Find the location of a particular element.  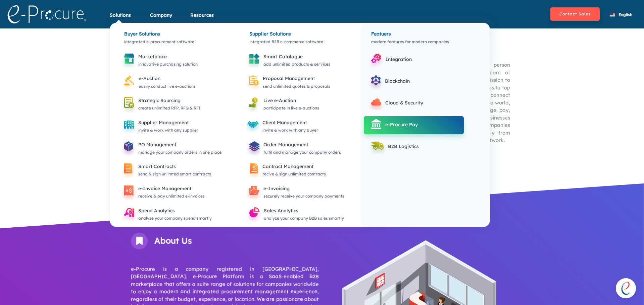

a: e-Invoice Managementreceive & pay unlimited e-invoices is located at coordinates (163, 190).